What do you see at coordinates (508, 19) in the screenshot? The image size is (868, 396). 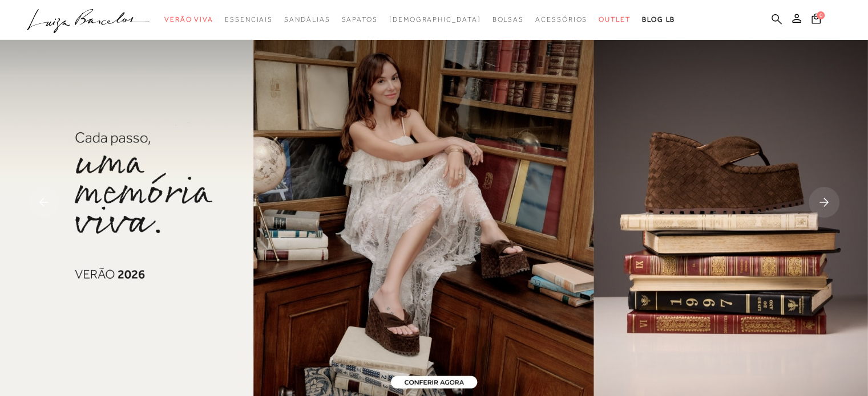 I see `span: Bolsas` at bounding box center [508, 19].